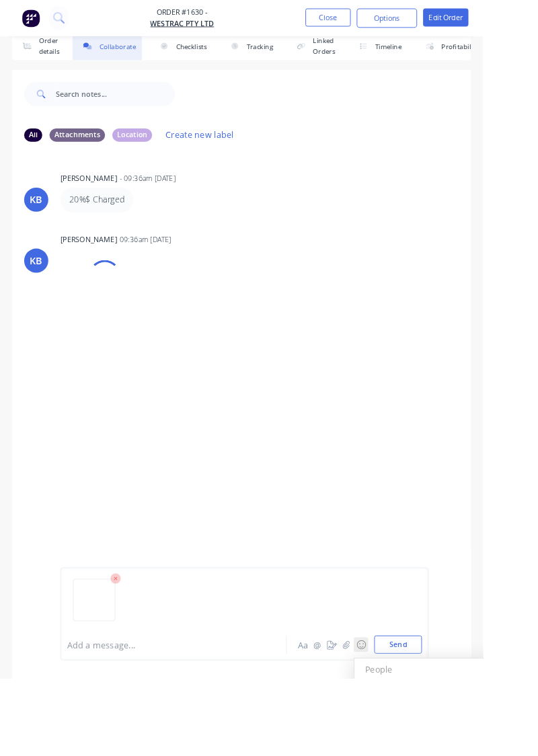 The width and height of the screenshot is (538, 756). Describe the element at coordinates (366, 20) in the screenshot. I see `button: Close` at that location.